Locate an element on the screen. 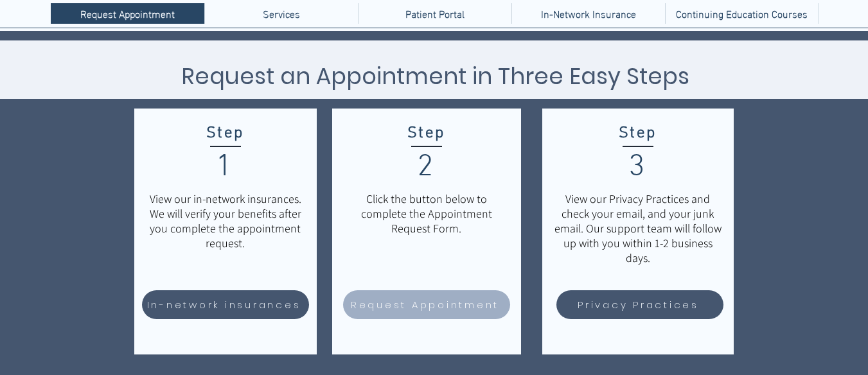 Image resolution: width=868 pixels, height=375 pixels. span: In-network insurances is located at coordinates (224, 304).